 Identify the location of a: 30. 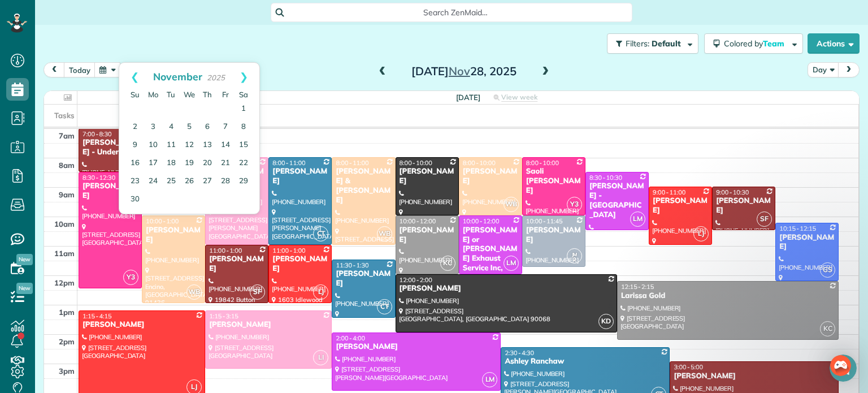
(135, 200).